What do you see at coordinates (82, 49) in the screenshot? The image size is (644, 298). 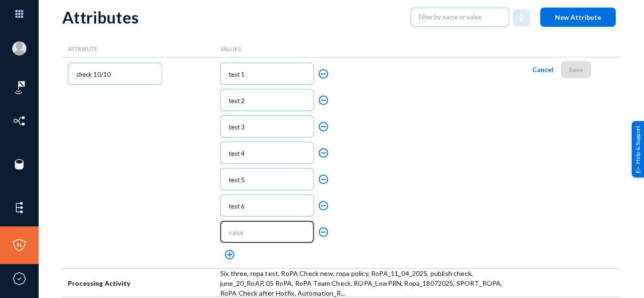 I see `span: Attribute` at bounding box center [82, 49].